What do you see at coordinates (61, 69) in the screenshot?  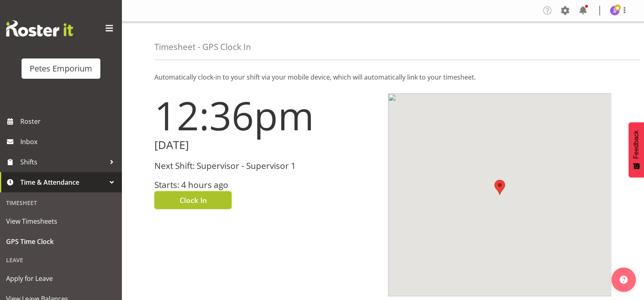 I see `div: Petes Emporium` at bounding box center [61, 69].